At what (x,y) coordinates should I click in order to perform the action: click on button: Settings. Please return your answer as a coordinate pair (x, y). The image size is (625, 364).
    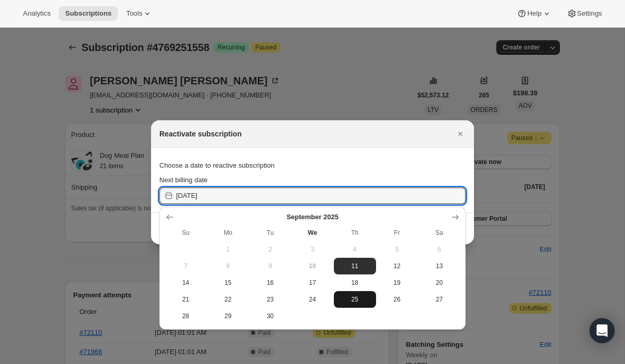
    Looking at the image, I should click on (584, 14).